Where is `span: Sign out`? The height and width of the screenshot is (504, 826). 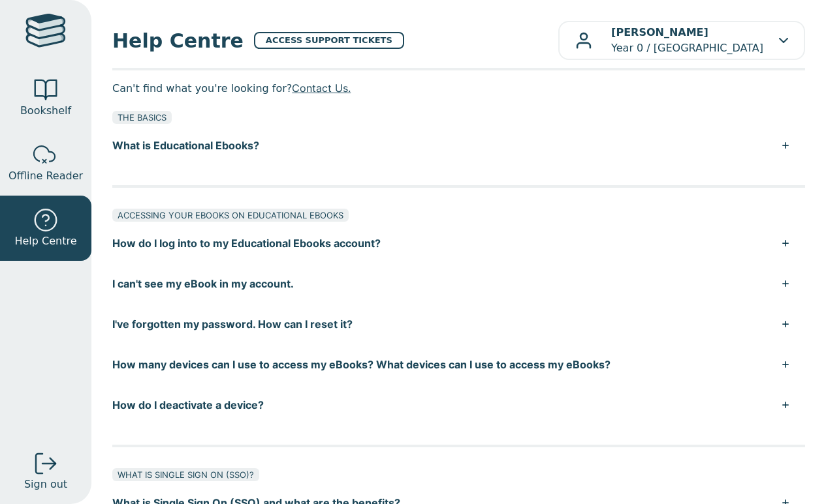
span: Sign out is located at coordinates (46, 485).